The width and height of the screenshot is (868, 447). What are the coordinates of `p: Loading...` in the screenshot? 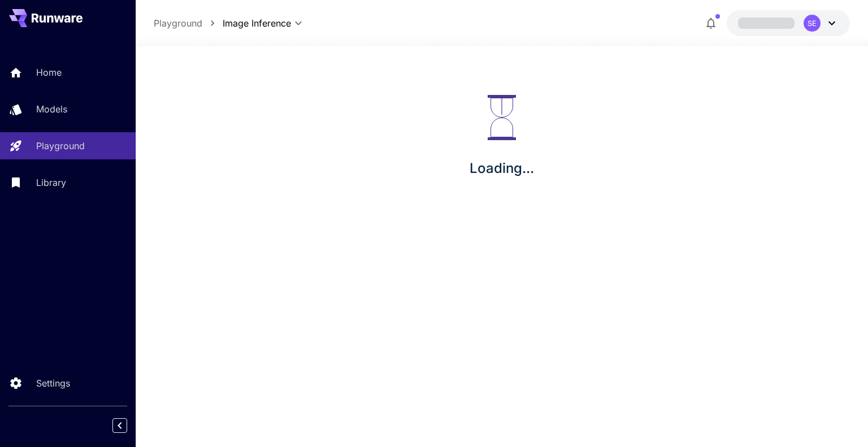 It's located at (502, 168).